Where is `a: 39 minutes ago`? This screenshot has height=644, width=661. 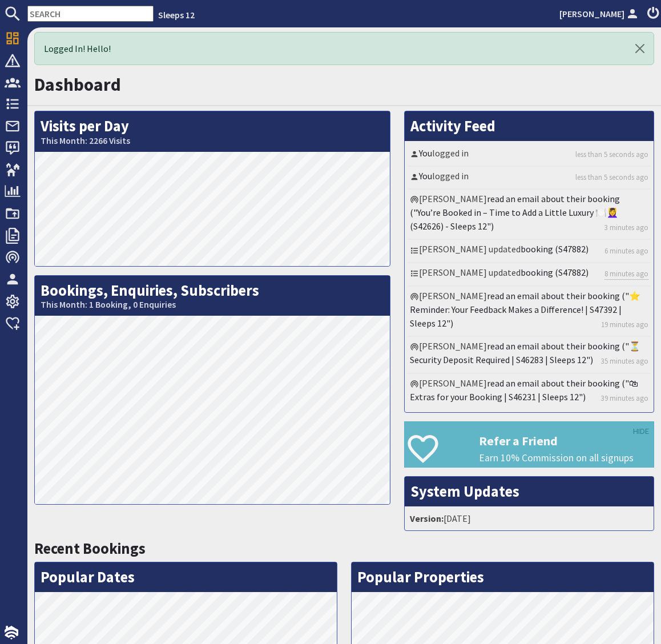
a: 39 minutes ago is located at coordinates (624, 398).